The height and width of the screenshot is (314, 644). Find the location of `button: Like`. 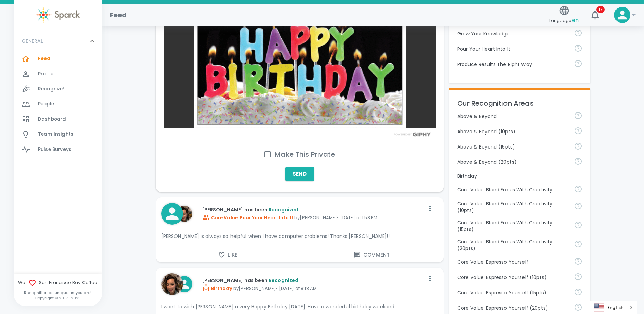

button: Like is located at coordinates (228, 255).